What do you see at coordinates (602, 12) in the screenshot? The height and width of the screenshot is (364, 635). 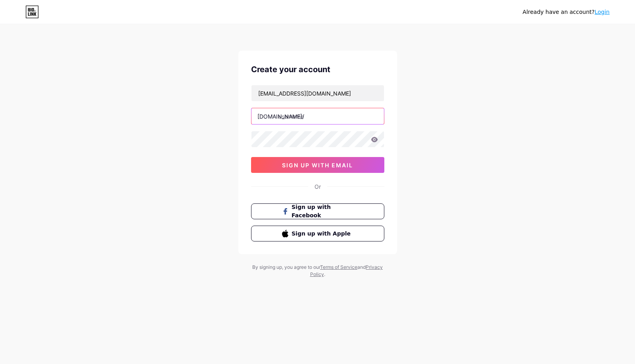 I see `a: Login` at bounding box center [602, 12].